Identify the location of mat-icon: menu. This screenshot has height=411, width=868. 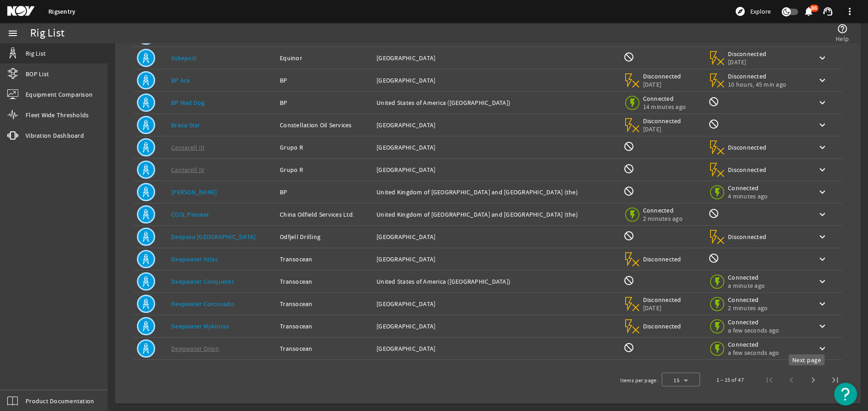
(13, 33).